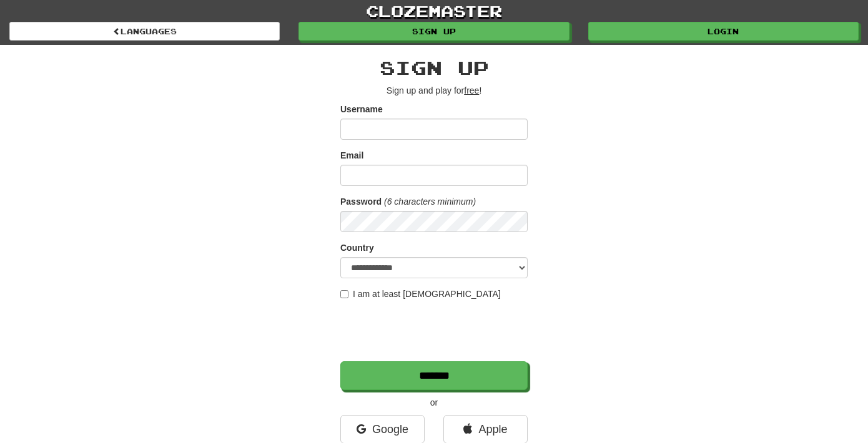 The height and width of the screenshot is (443, 868). Describe the element at coordinates (145, 31) in the screenshot. I see `a: Languages` at that location.